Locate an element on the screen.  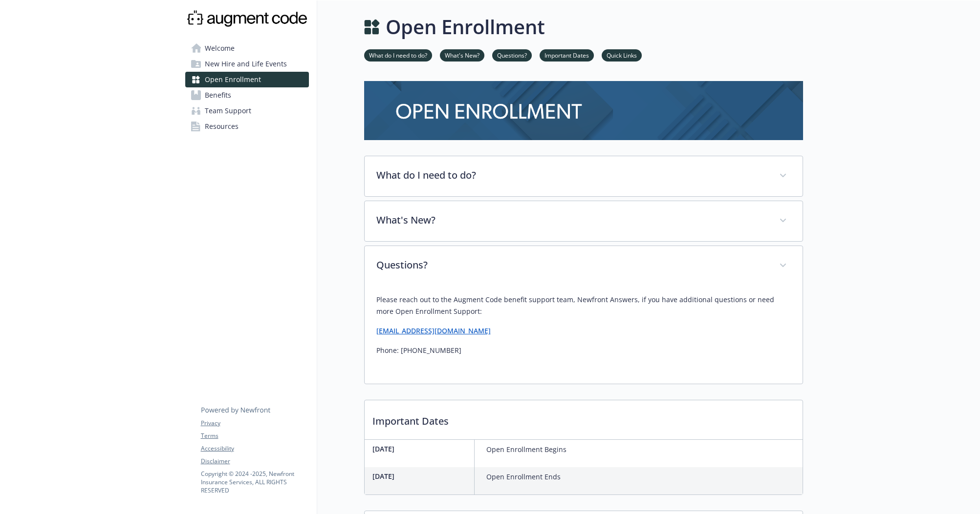
p: Important Dates is located at coordinates (584, 419).